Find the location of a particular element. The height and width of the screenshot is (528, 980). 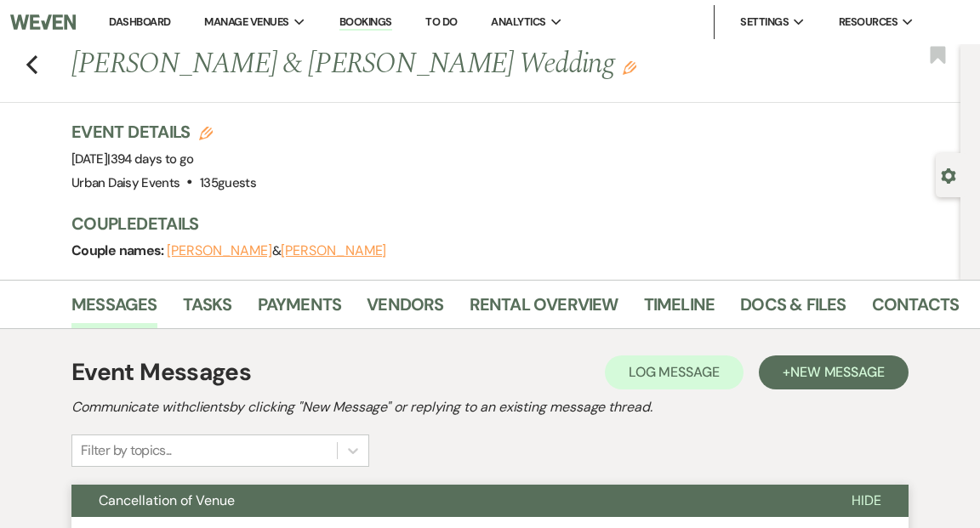

a: Contacts is located at coordinates (916, 310).